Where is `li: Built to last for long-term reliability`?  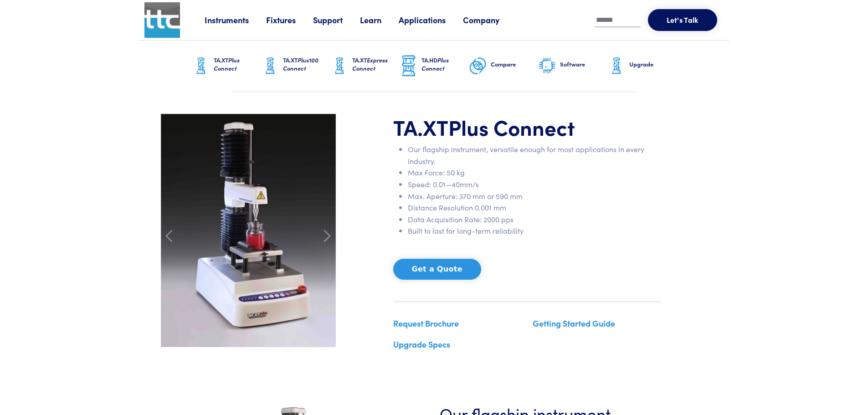 li: Built to last for long-term reliability is located at coordinates (534, 231).